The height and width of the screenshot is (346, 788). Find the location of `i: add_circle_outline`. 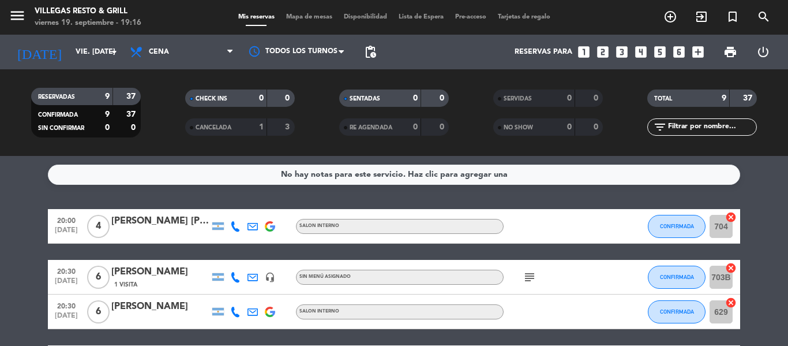

i: add_circle_outline is located at coordinates (670, 17).